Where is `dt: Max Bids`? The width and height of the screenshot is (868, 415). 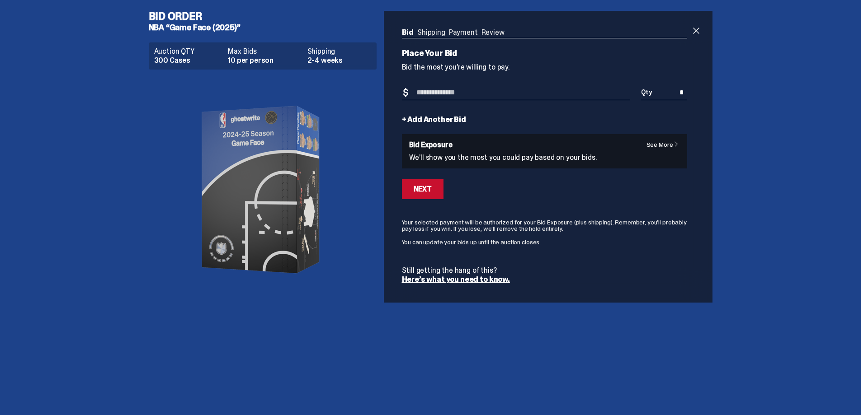 dt: Max Bids is located at coordinates (265, 52).